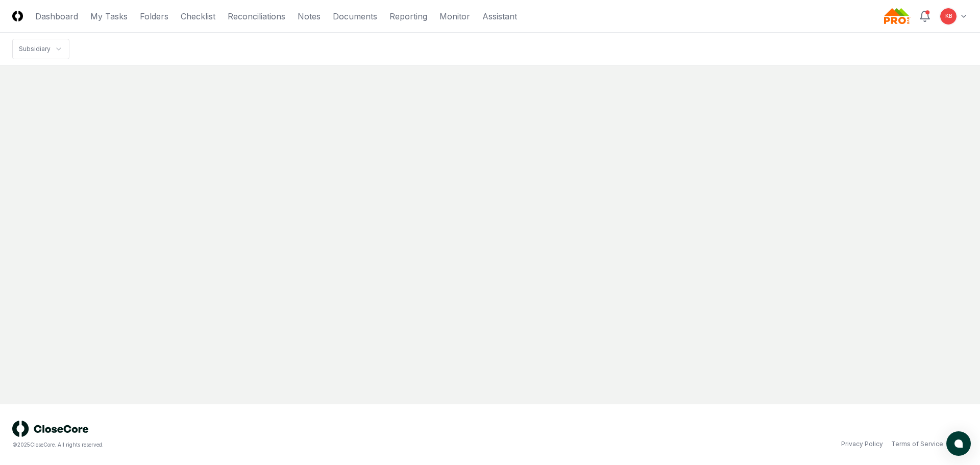  What do you see at coordinates (41, 49) in the screenshot?
I see `nav: breadcrumb` at bounding box center [41, 49].